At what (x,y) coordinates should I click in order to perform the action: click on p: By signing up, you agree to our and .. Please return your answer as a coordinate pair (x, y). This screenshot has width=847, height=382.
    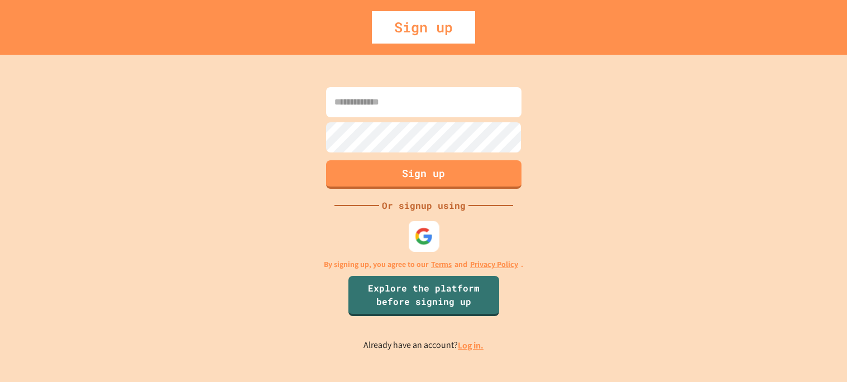
    Looking at the image, I should click on (423, 264).